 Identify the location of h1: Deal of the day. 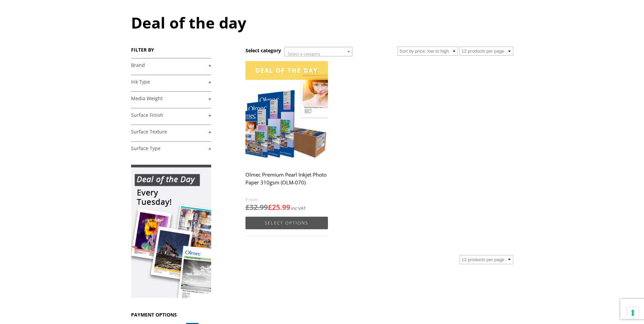
(322, 22).